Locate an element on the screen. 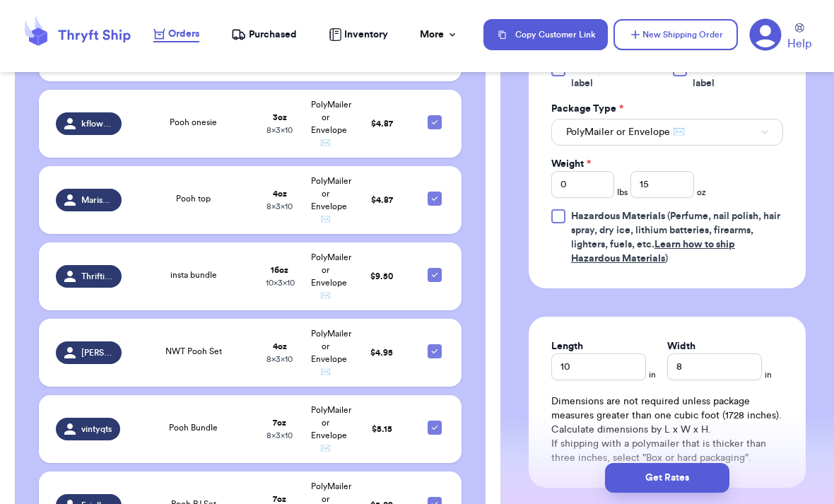  span: oz is located at coordinates (702, 192).